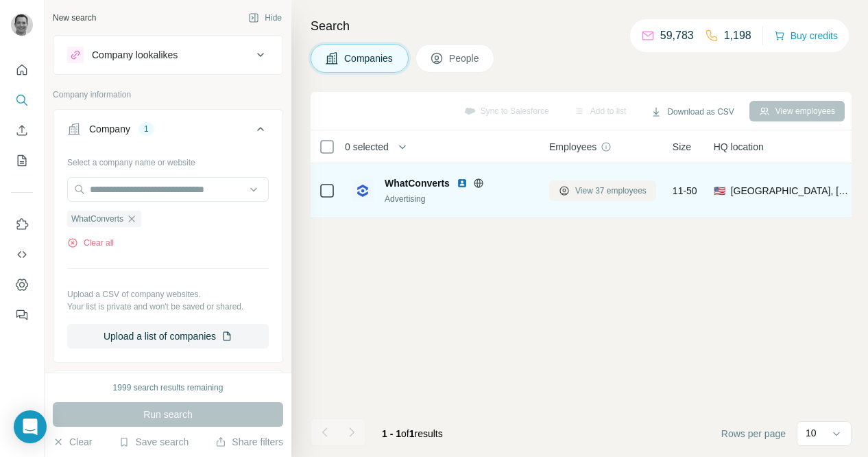 Image resolution: width=868 pixels, height=457 pixels. I want to click on div: 1999 search results remaining, so click(168, 388).